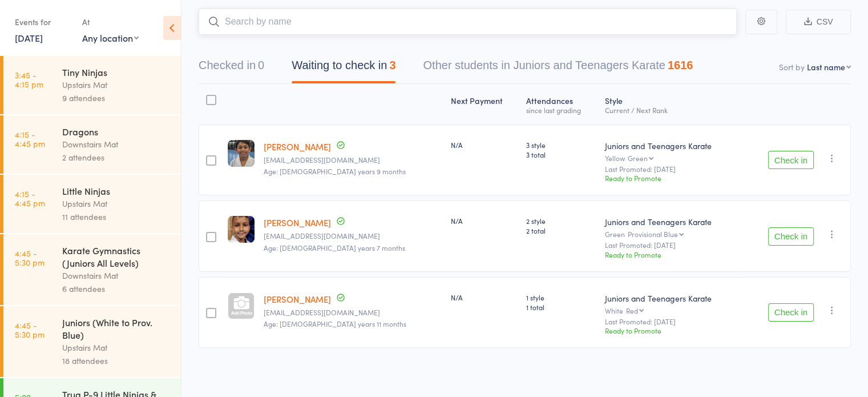 The width and height of the screenshot is (868, 397). Describe the element at coordinates (344, 68) in the screenshot. I see `button: Waiting to check in3` at that location.